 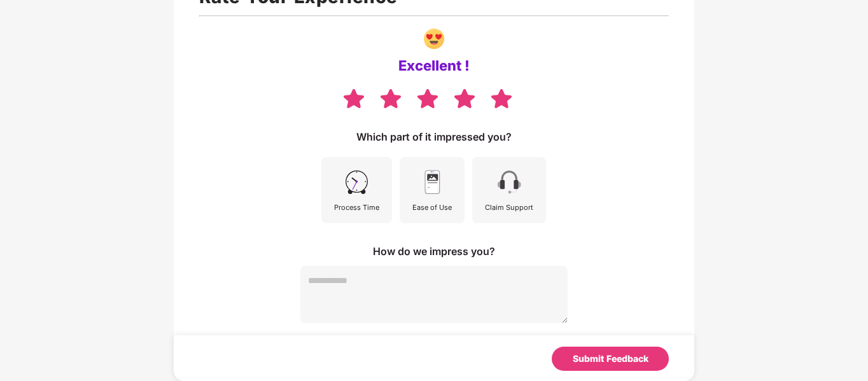 I want to click on div: Excellent !, so click(x=434, y=65).